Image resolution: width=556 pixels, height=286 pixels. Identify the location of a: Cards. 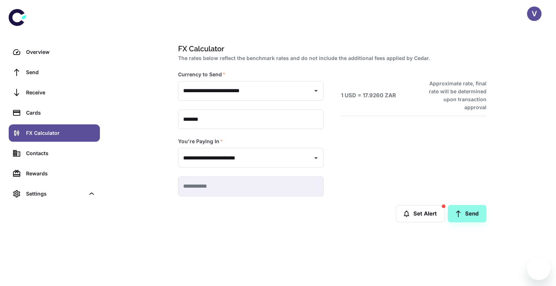
(54, 113).